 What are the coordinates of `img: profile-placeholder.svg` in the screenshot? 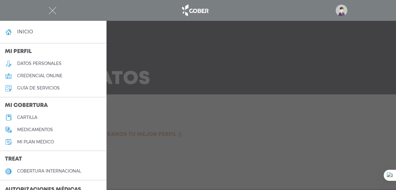 It's located at (342, 10).